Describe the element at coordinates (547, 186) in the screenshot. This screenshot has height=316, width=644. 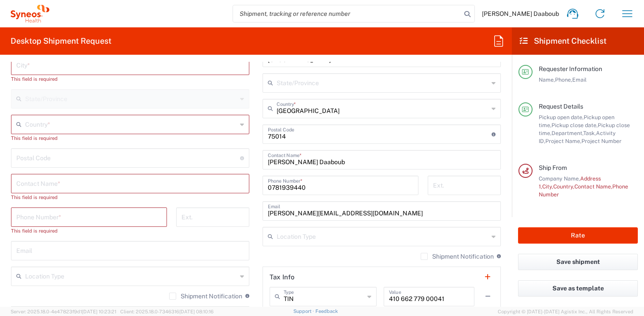
I see `span: City,` at that location.